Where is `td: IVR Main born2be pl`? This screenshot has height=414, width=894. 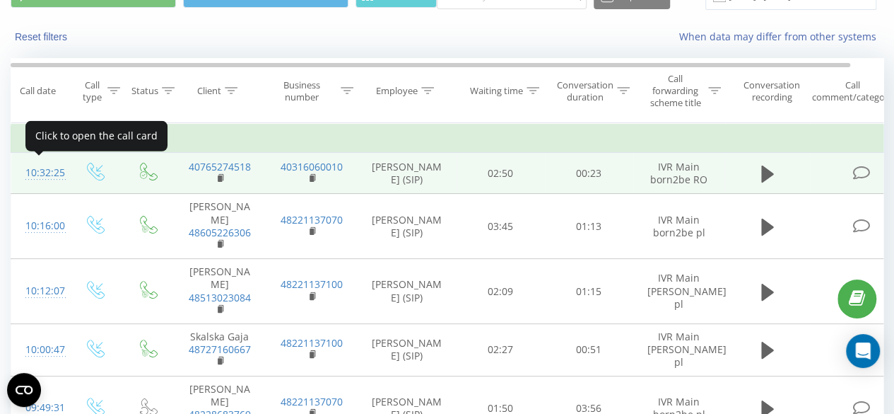
td: IVR Main born2be pl is located at coordinates (679, 226).